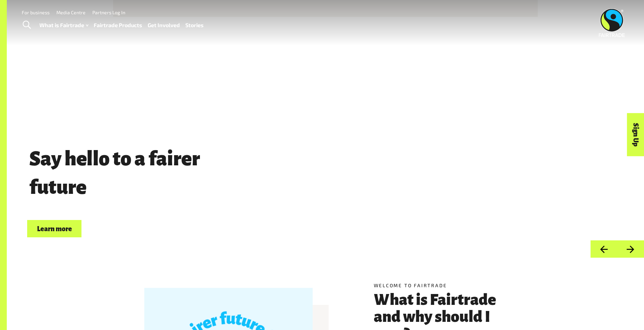  Describe the element at coordinates (36, 12) in the screenshot. I see `a: For business` at that location.